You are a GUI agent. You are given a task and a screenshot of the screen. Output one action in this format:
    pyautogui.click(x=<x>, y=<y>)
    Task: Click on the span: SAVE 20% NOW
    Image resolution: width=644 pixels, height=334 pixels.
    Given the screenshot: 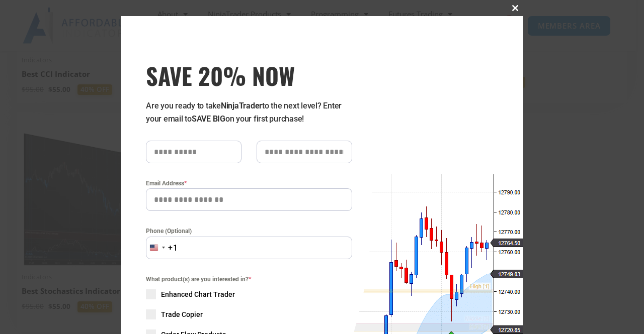 What is the action you would take?
    pyautogui.click(x=249, y=76)
    